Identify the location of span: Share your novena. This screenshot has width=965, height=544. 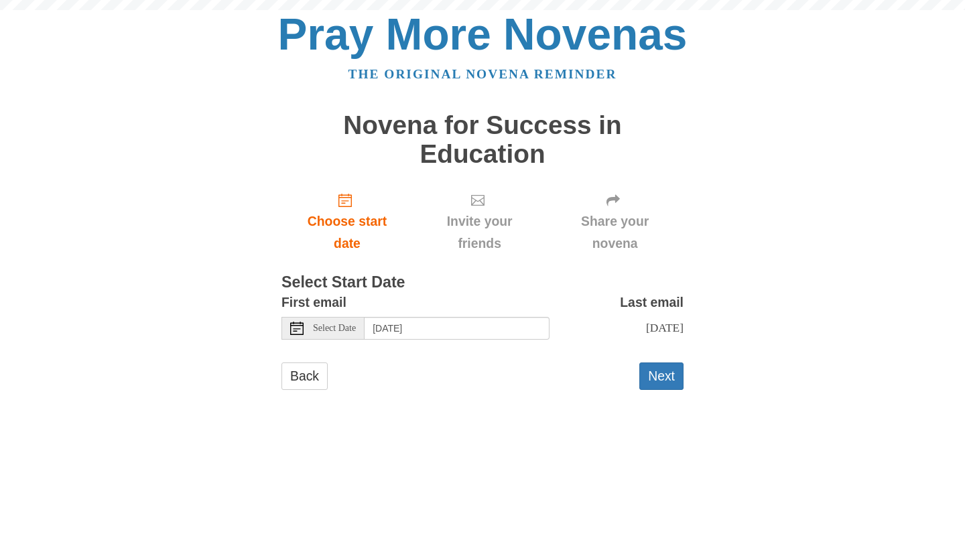
(615, 233).